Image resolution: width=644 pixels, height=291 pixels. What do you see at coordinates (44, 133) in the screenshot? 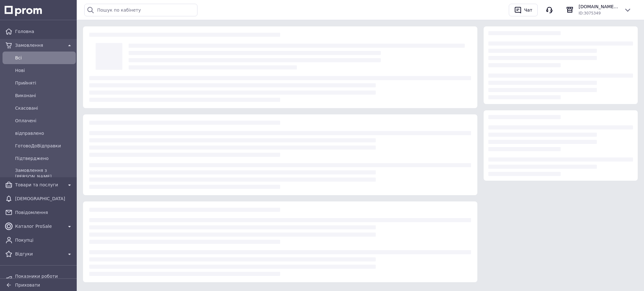
I see `span: відправлено` at bounding box center [44, 133].